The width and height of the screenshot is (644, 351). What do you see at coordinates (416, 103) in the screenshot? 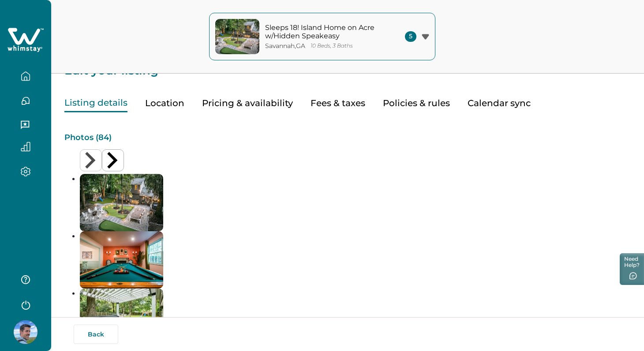
I see `button: Policies & rules` at bounding box center [416, 103].